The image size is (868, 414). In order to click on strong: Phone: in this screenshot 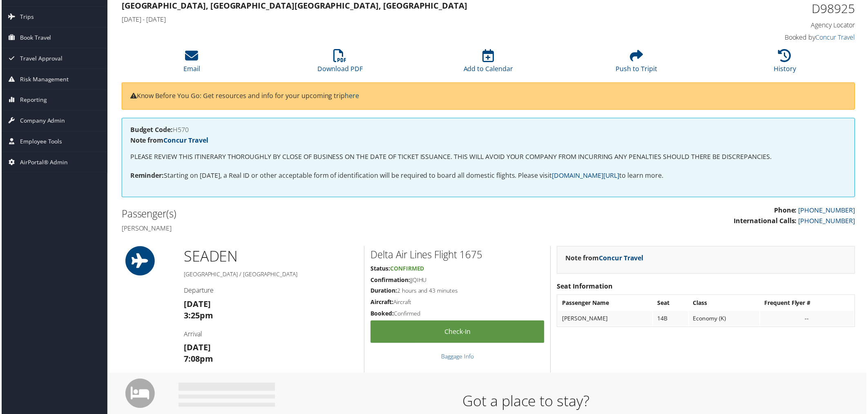, I will do `click(787, 211)`.